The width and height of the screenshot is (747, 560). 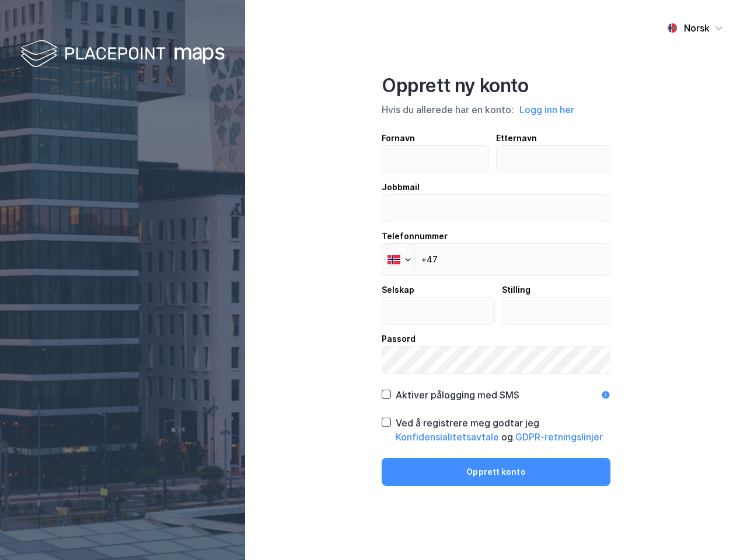 What do you see at coordinates (496, 187) in the screenshot?
I see `div: Jobbmail` at bounding box center [496, 187].